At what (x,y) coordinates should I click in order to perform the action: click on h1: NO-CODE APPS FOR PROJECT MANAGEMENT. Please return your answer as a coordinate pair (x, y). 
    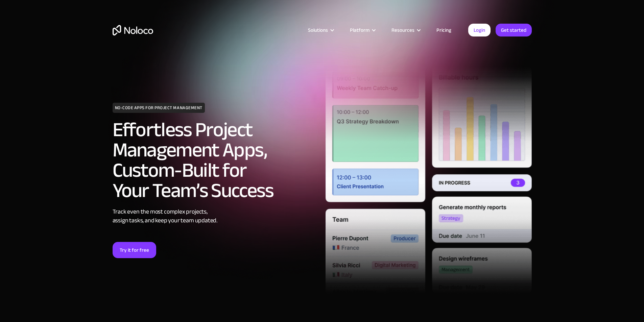
    Looking at the image, I should click on (159, 108).